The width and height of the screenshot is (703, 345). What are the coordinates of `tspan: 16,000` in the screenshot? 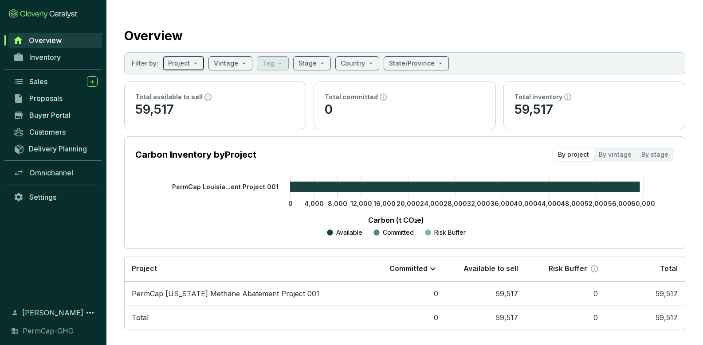 It's located at (384, 203).